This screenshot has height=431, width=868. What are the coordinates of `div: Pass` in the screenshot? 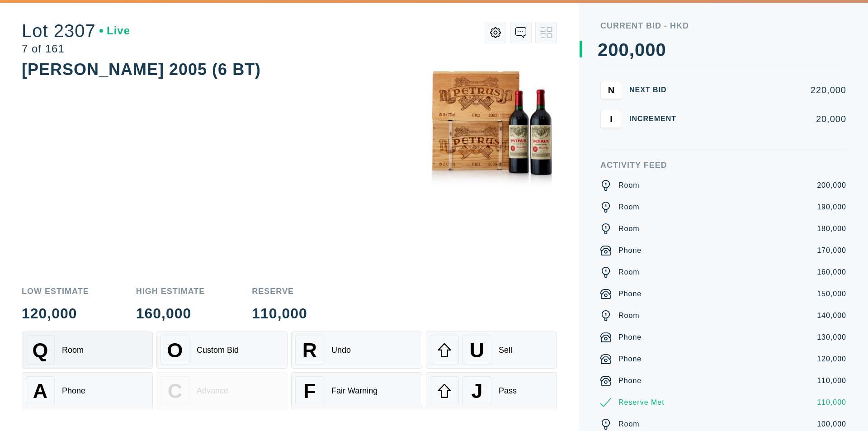 It's located at (508, 391).